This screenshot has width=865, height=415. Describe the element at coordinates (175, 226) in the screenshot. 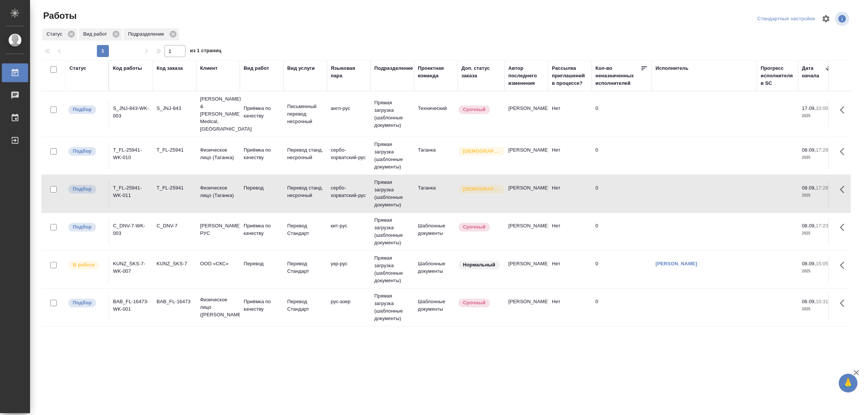

I see `div: C_DNV-7` at that location.